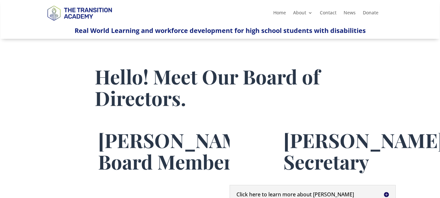 The width and height of the screenshot is (440, 198). Describe the element at coordinates (328, 14) in the screenshot. I see `a: Contact` at that location.